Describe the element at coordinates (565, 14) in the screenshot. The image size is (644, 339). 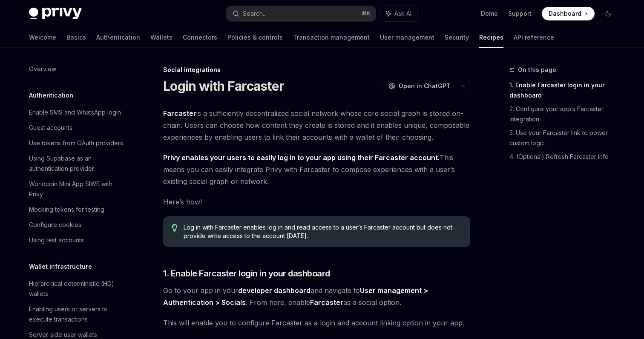
I see `span: Dashboard` at that location.